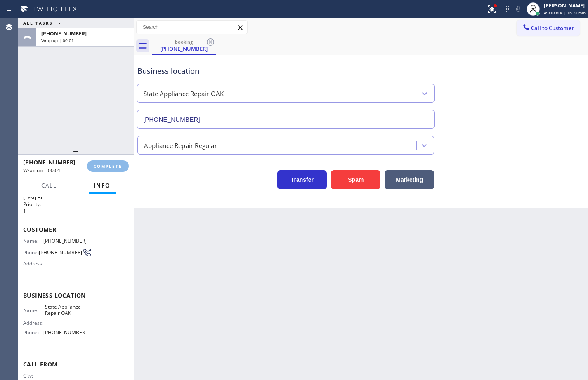 This screenshot has width=588, height=380. I want to click on input: Phone Number, so click(286, 119).